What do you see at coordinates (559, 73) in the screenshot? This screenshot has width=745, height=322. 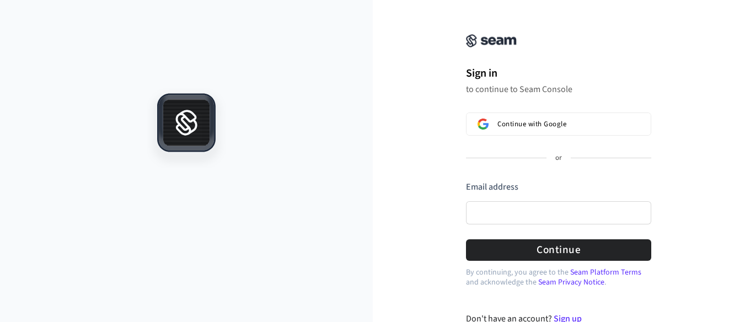 I see `h1: Sign in` at bounding box center [559, 73].